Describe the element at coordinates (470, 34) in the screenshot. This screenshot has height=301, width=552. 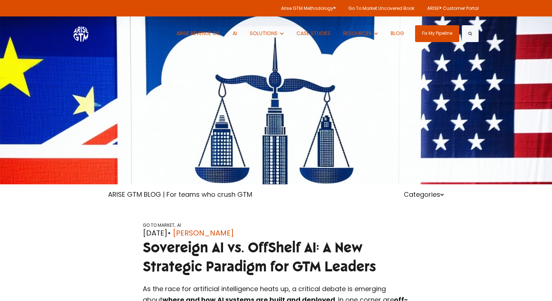
I see `button: Search` at that location.